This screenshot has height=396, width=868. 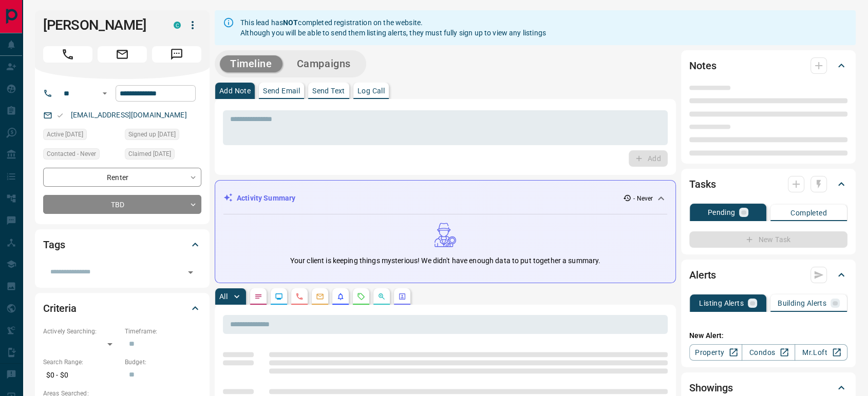 I want to click on p: Your client is keeping things mysterious! We didn't have enough data to put together a summary., so click(x=445, y=261).